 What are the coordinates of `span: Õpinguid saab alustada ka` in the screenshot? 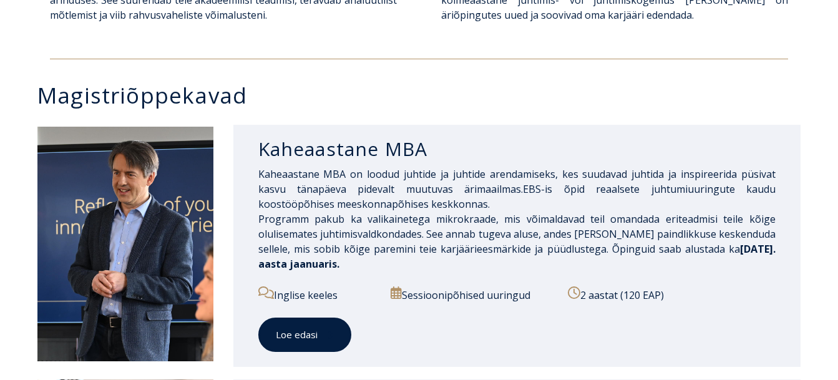 It's located at (517, 257).